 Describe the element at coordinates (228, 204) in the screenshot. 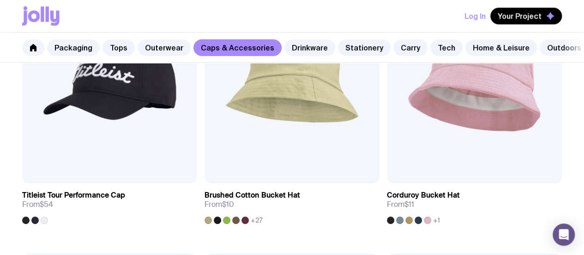

I see `span: $10` at that location.